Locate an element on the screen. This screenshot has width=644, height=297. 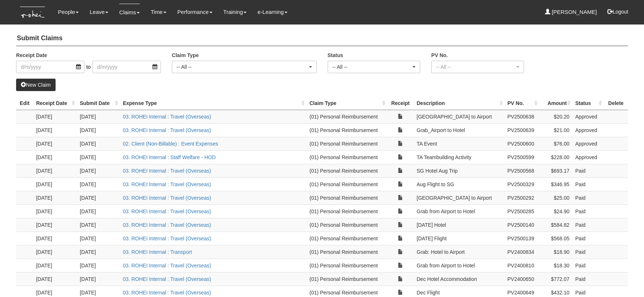
a: People is located at coordinates (68, 12).